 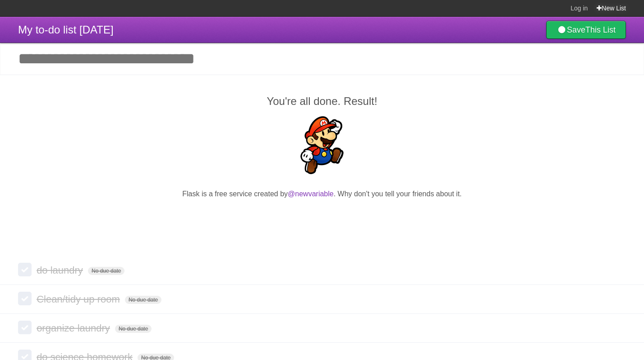 What do you see at coordinates (586, 30) in the screenshot?
I see `a: SaveThis List` at bounding box center [586, 30].